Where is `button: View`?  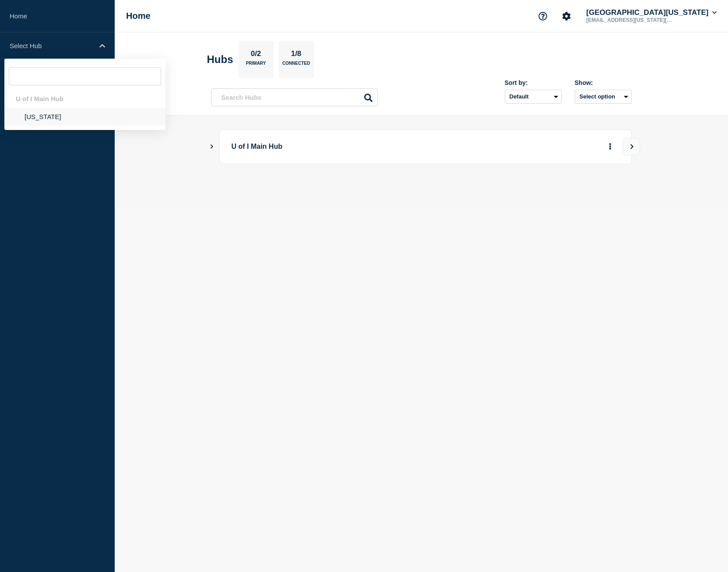
button: View is located at coordinates (632, 147).